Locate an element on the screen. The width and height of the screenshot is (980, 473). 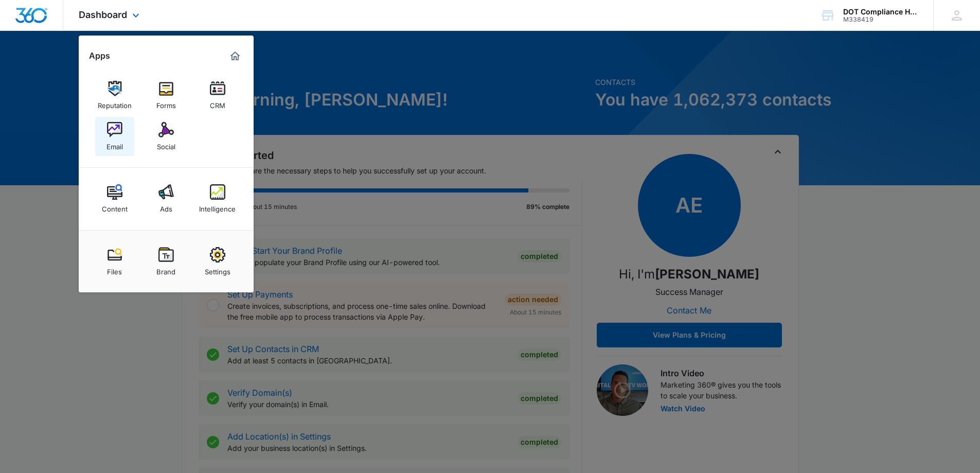
a: Social is located at coordinates (166, 137).